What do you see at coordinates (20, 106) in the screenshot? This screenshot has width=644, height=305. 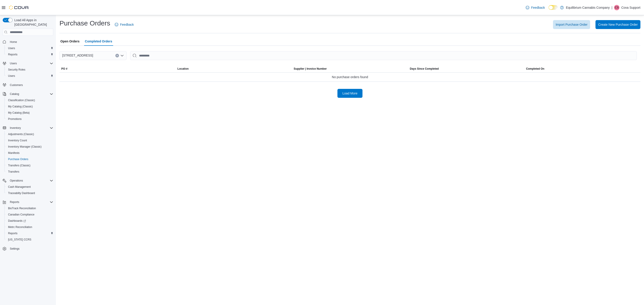 I see `span: My Catalog (Classic)` at bounding box center [20, 106].